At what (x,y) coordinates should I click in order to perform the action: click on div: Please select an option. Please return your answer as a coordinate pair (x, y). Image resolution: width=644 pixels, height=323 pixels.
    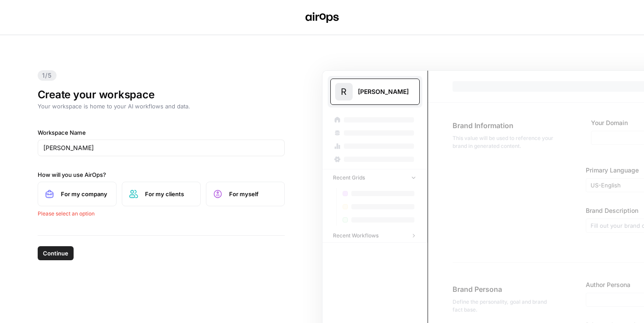
    Looking at the image, I should click on (161, 214).